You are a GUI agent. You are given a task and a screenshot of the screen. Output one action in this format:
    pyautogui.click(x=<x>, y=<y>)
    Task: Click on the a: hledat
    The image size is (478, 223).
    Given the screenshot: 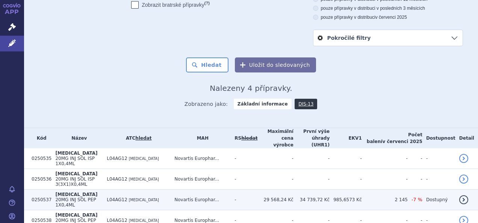 What is the action you would take?
    pyautogui.click(x=143, y=138)
    